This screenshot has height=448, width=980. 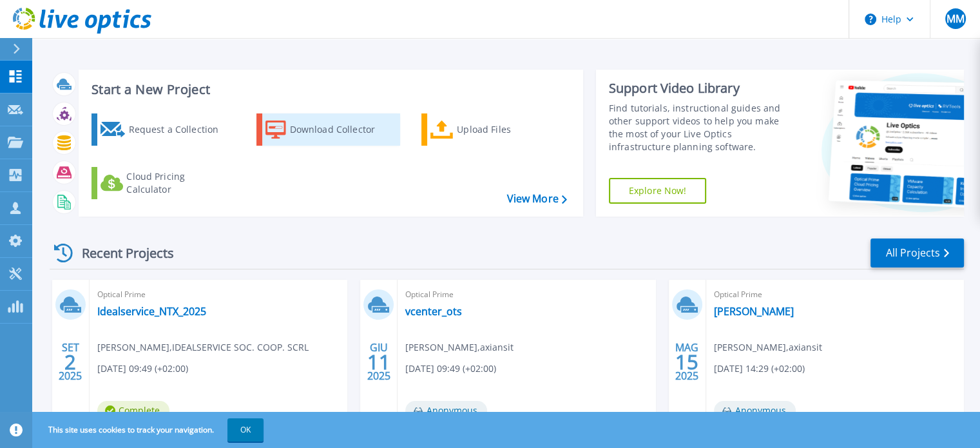 I want to click on div: SET 2025, so click(x=71, y=361).